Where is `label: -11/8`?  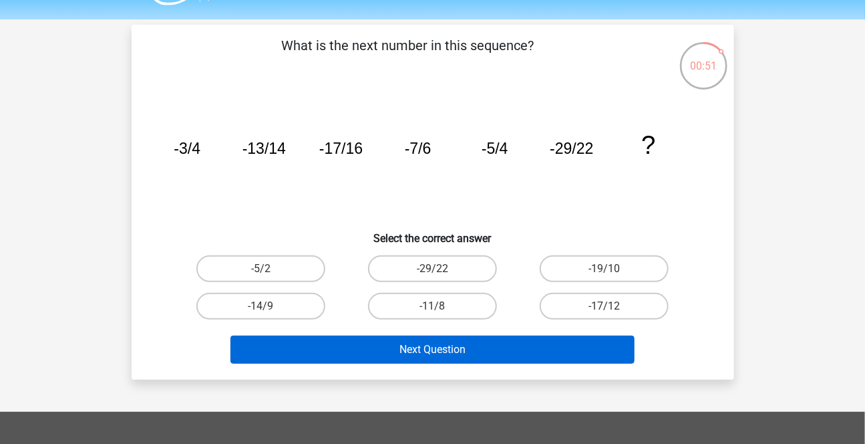
label: -11/8 is located at coordinates (432, 306).